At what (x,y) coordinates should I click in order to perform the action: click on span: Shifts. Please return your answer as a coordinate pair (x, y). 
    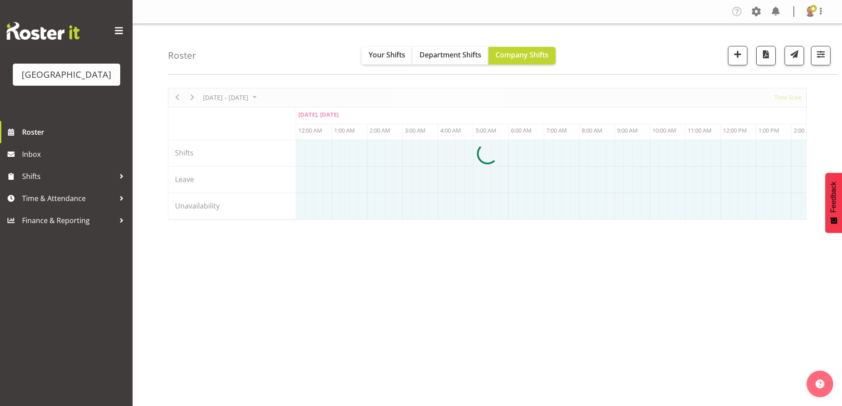
    Looking at the image, I should click on (69, 176).